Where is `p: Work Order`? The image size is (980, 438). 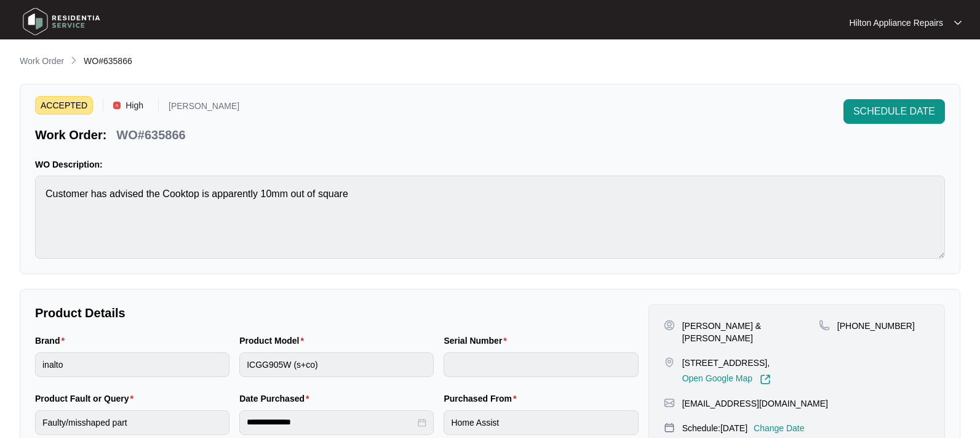
p: Work Order is located at coordinates (42, 61).